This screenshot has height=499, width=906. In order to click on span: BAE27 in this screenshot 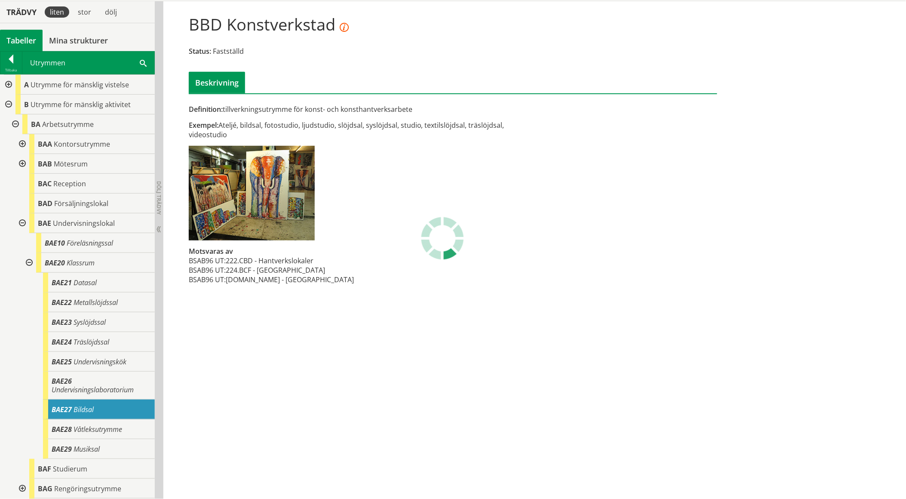, I will do `click(62, 409)`.